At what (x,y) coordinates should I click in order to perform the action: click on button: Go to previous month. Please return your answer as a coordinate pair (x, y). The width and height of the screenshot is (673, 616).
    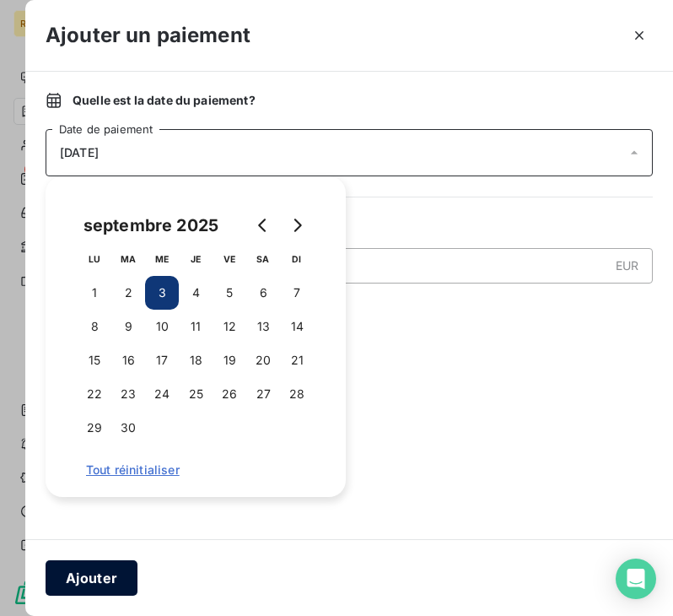
    Looking at the image, I should click on (264, 226).